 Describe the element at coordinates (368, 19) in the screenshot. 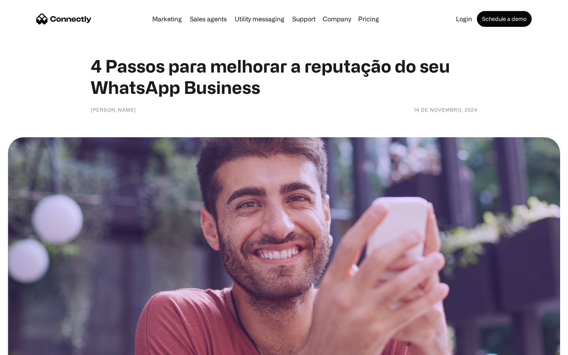

I see `a: Pricing` at that location.